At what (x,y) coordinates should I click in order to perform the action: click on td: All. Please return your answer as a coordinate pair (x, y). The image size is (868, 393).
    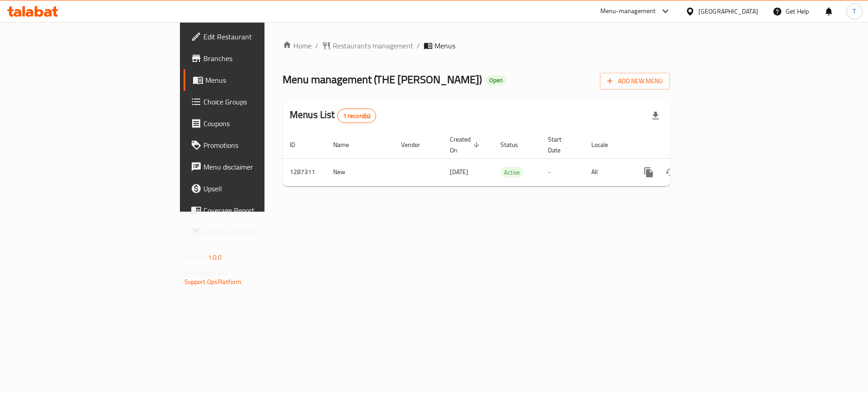
    Looking at the image, I should click on (607, 172).